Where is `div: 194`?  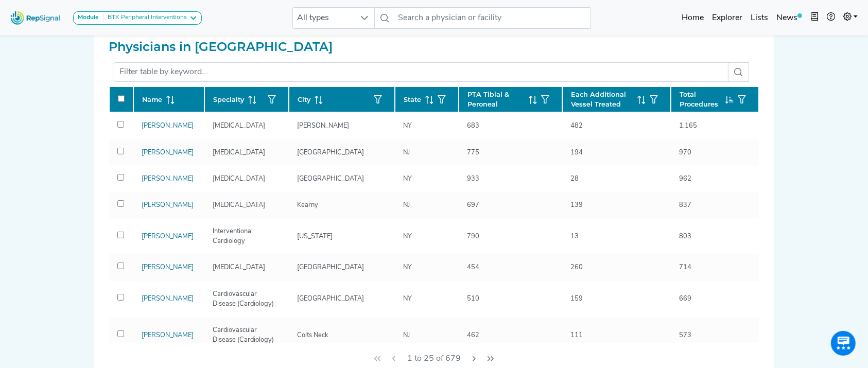 div: 194 is located at coordinates (577, 153).